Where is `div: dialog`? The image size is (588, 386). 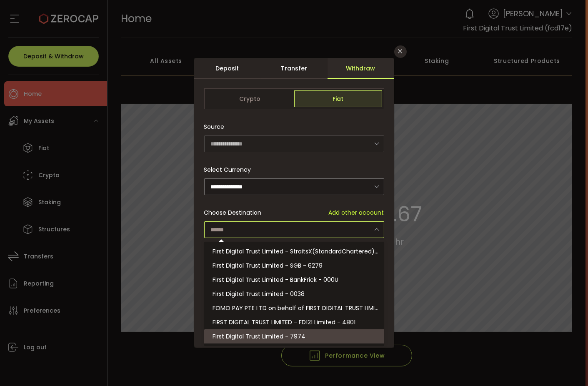
div: dialog is located at coordinates (294, 202).